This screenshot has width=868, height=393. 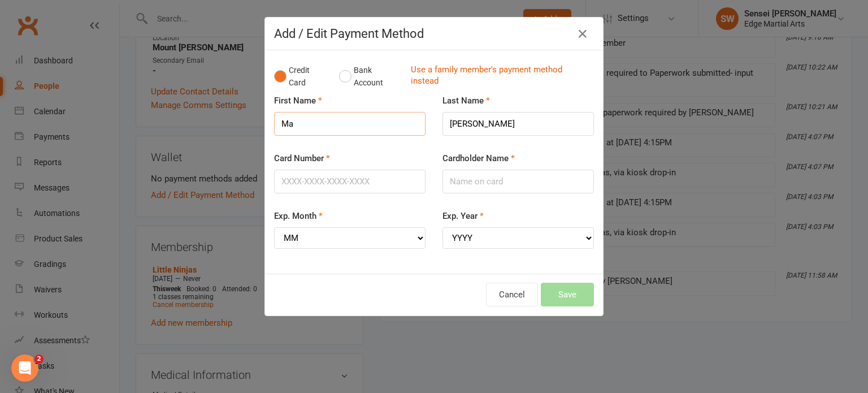 What do you see at coordinates (298, 101) in the screenshot?
I see `label: First Name` at bounding box center [298, 101].